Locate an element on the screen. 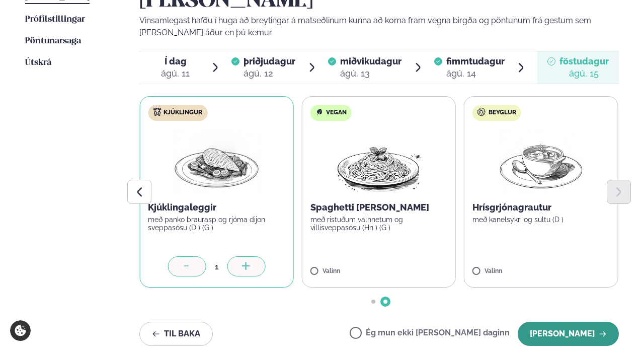 The width and height of the screenshot is (644, 351). p: með ristuðum valhnetum og villisveppasósu (Hn ) (G ) is located at coordinates (379, 224).